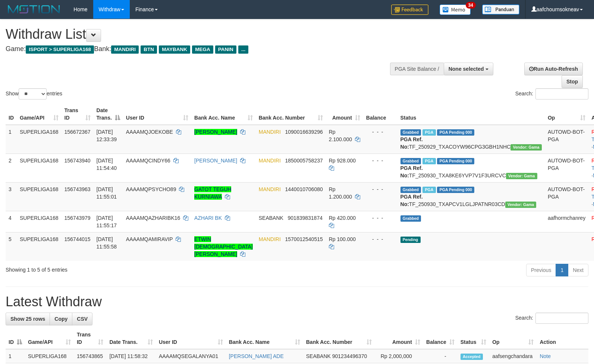  Describe the element at coordinates (60, 50) in the screenshot. I see `span: ISPORT > SUPERLIGA168` at that location.